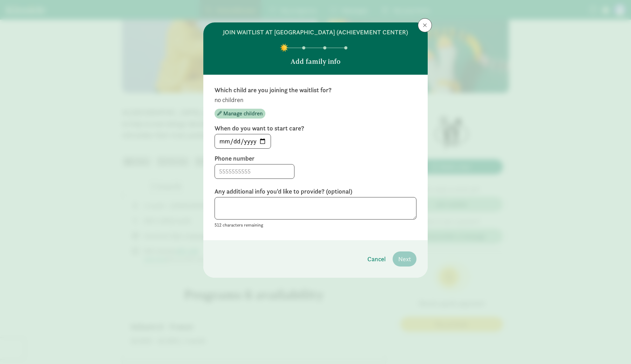 This screenshot has width=631, height=364. What do you see at coordinates (404, 259) in the screenshot?
I see `span: Next` at bounding box center [404, 259].